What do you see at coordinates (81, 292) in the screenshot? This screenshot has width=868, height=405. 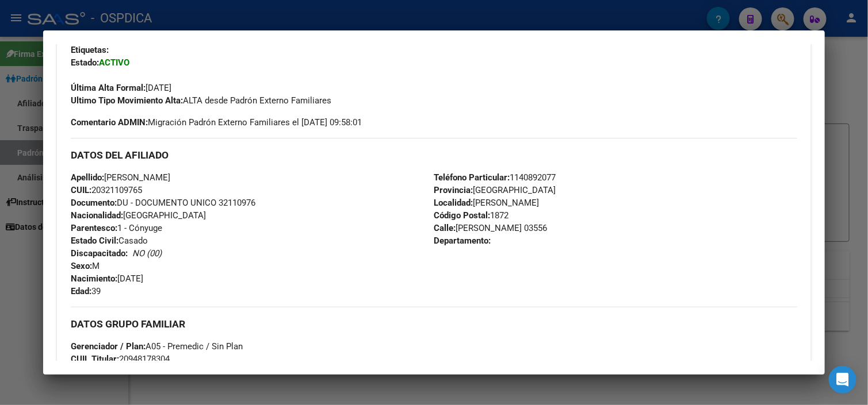 I see `strong: Edad:` at bounding box center [81, 292].